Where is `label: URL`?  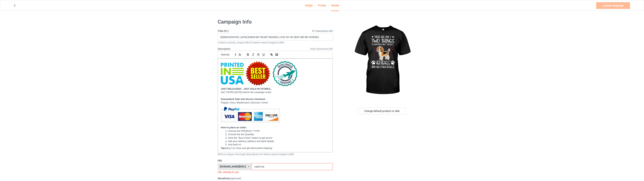
label: URL is located at coordinates (275, 161).